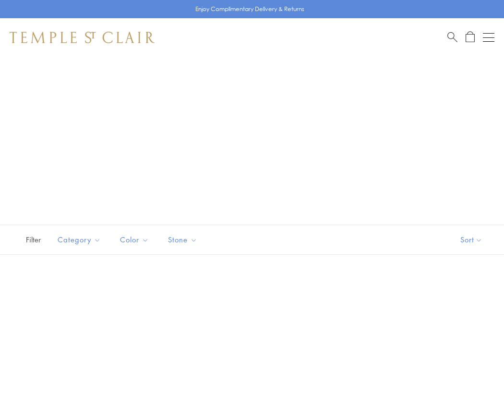  I want to click on button: Category, so click(79, 239).